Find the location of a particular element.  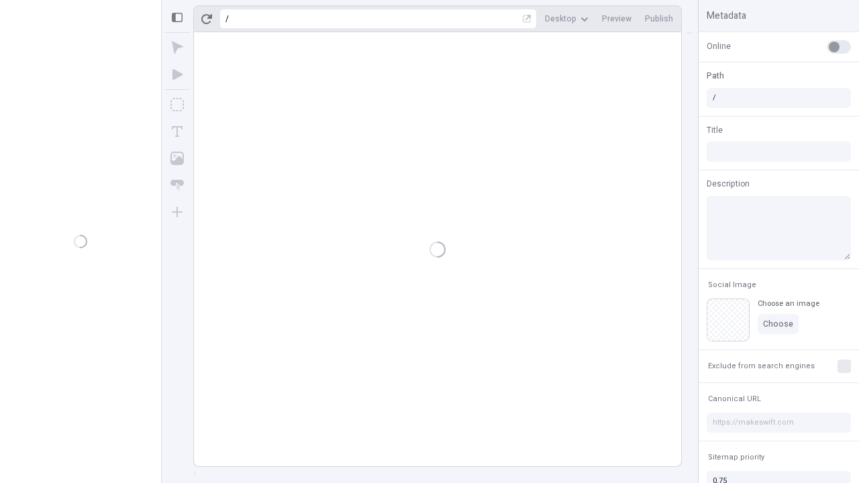

button: Sitemap priority is located at coordinates (737, 458).